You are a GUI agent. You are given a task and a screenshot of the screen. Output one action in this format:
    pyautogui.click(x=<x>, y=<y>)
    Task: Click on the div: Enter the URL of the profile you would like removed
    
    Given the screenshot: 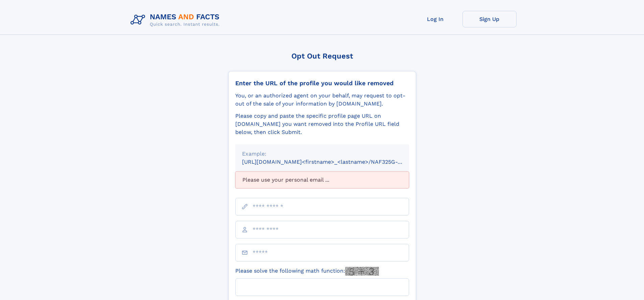 What is the action you would take?
    pyautogui.click(x=322, y=83)
    